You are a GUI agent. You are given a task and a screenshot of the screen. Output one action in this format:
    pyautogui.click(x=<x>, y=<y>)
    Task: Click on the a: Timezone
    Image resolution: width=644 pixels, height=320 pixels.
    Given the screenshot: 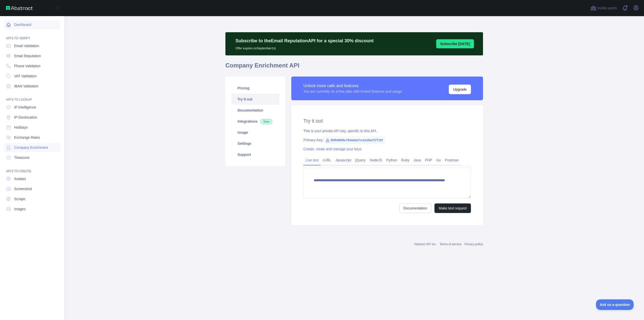 What is the action you would take?
    pyautogui.click(x=32, y=158)
    